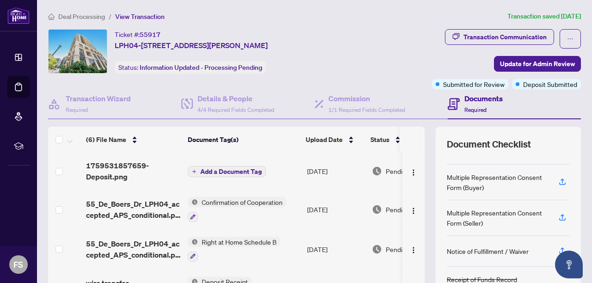 The height and width of the screenshot is (283, 592). What do you see at coordinates (133, 140) in the screenshot?
I see `th: (6) File Name` at bounding box center [133, 140].